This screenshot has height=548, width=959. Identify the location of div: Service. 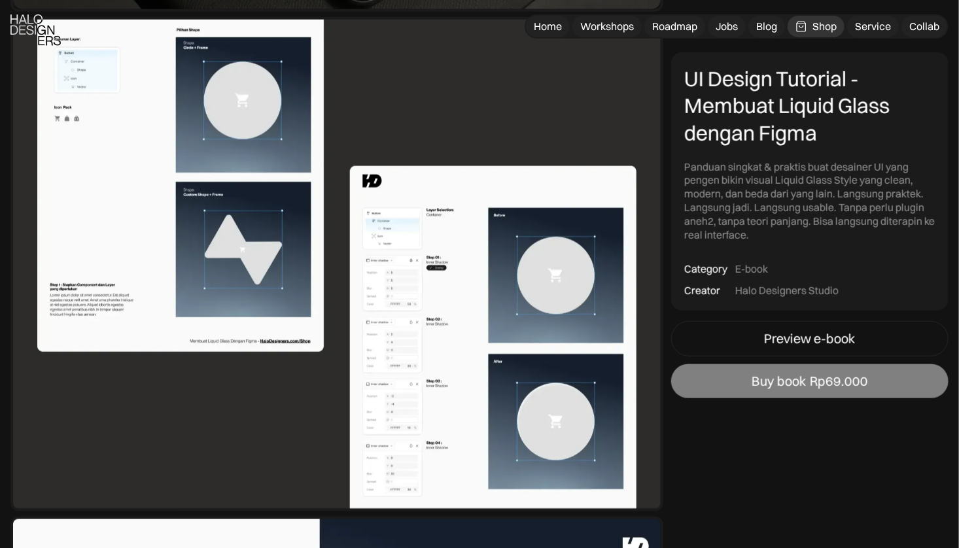
(873, 26).